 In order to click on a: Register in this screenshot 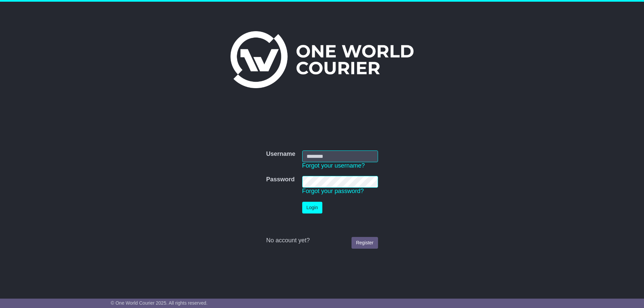, I will do `click(365, 243)`.